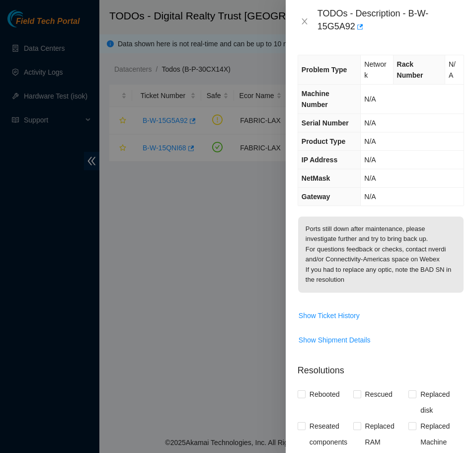  What do you see at coordinates (315, 99) in the screenshot?
I see `span: Machine Number` at bounding box center [315, 99].